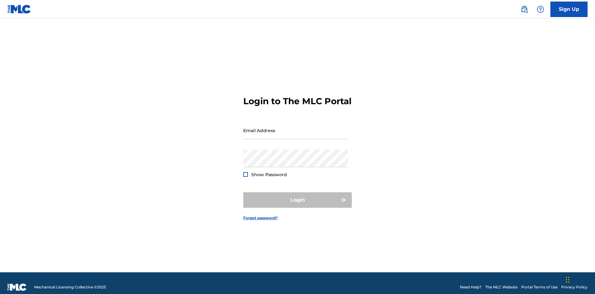 The width and height of the screenshot is (595, 294). What do you see at coordinates (470, 287) in the screenshot?
I see `a: Need Help?` at bounding box center [470, 287].